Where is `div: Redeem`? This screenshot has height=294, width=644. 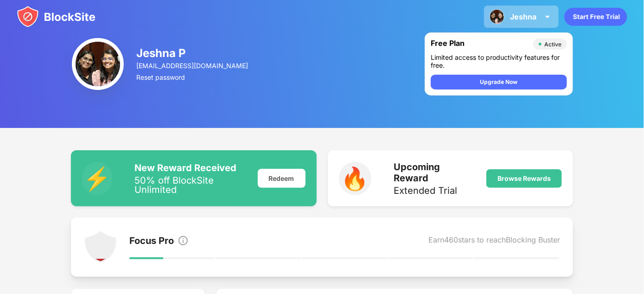 div: Redeem is located at coordinates (282, 178).